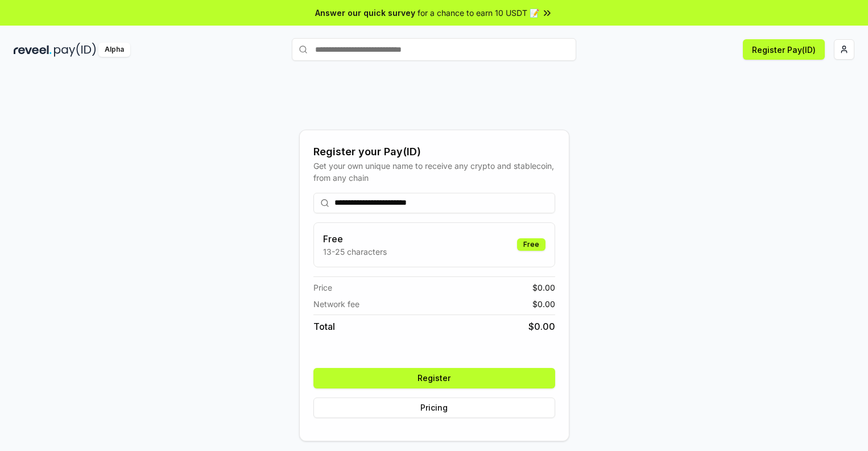 The height and width of the screenshot is (451, 868). I want to click on div: Alpha, so click(115, 50).